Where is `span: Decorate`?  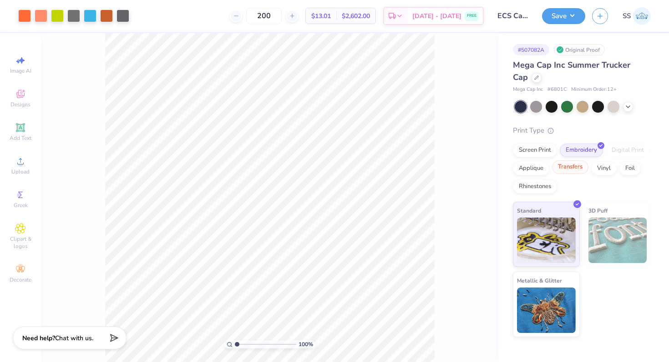 span: Decorate is located at coordinates (20, 280).